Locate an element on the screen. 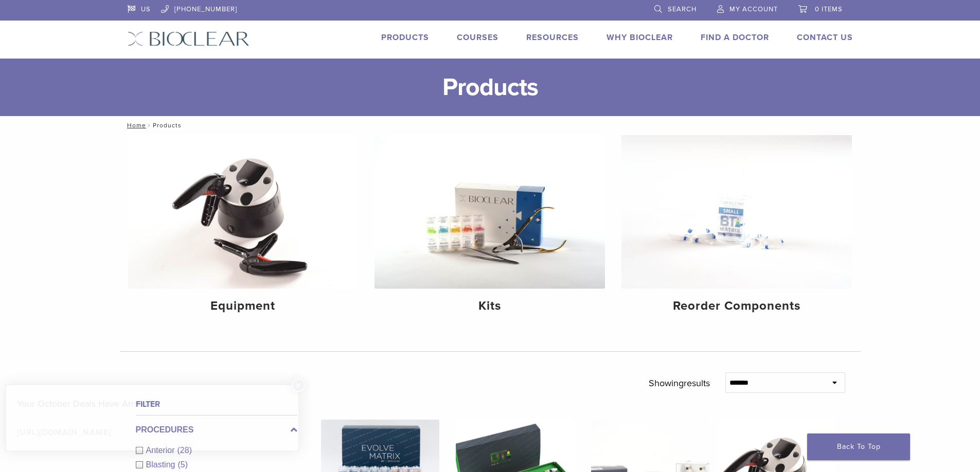 The width and height of the screenshot is (980, 472). a: Contact Us is located at coordinates (825, 38).